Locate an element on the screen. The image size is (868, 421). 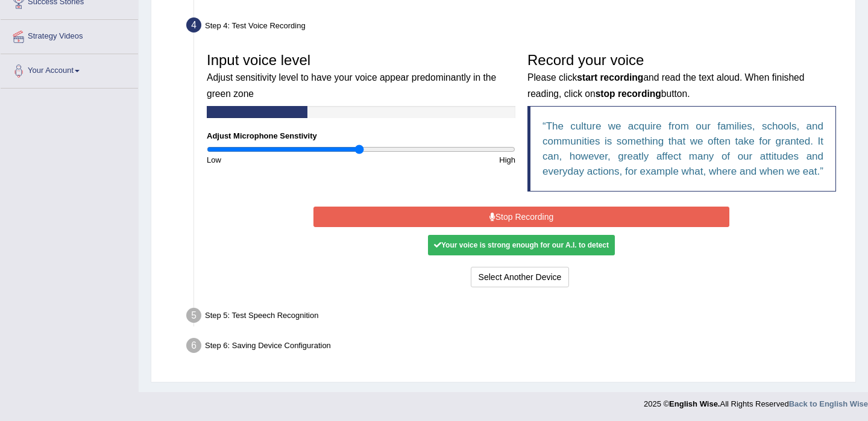
div: 2025 © All Rights Reserved is located at coordinates (755, 400).